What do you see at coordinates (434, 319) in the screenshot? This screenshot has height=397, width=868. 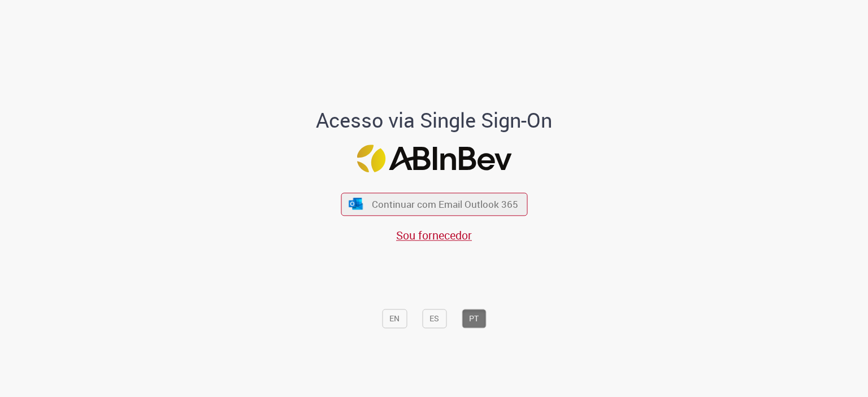 I see `button: ES` at bounding box center [434, 319].